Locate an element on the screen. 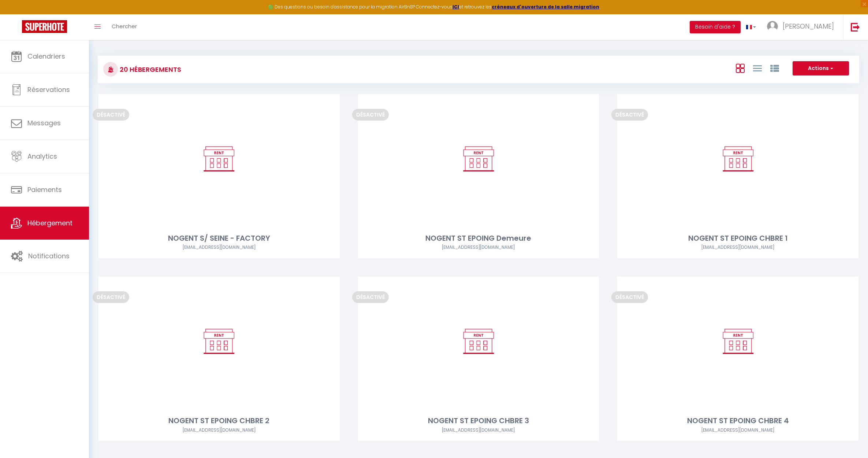  div: NOGENT ST EPOING CHBRE 4 is located at coordinates (738, 420).